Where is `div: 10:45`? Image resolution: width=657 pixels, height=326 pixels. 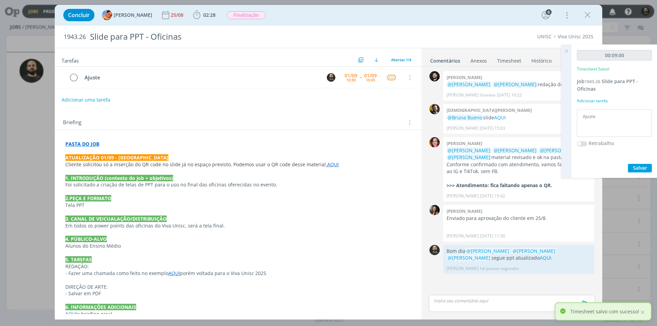
div: 10:45 is located at coordinates (371, 80).